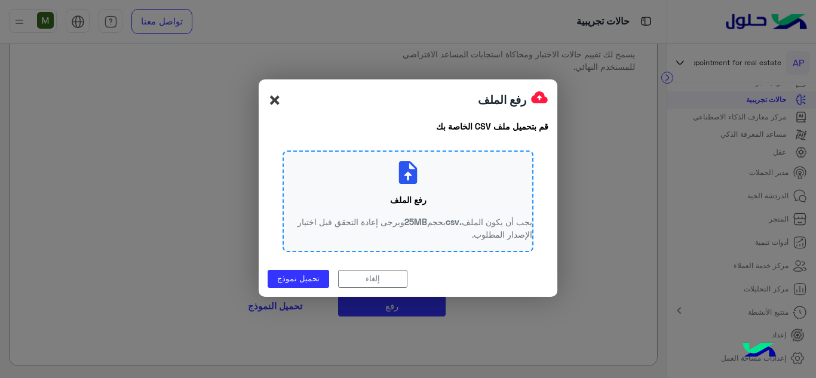 The image size is (816, 378). What do you see at coordinates (373, 278) in the screenshot?
I see `button: إلغاء` at bounding box center [373, 278].